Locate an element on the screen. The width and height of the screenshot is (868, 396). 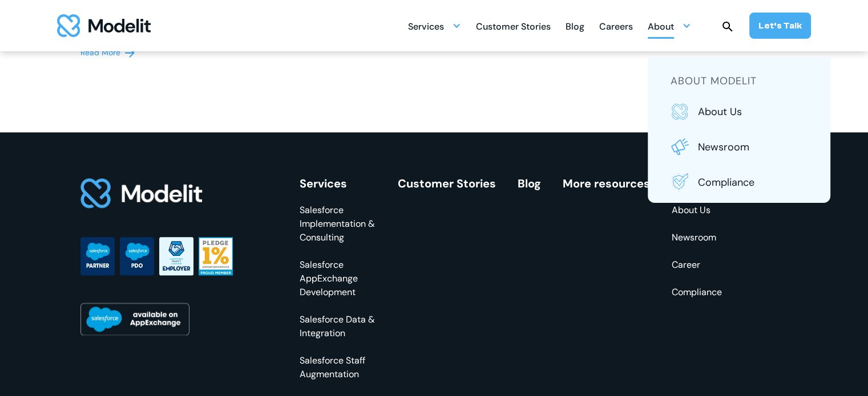
a: Salesforce Implementation & Consulting is located at coordinates (338, 224).